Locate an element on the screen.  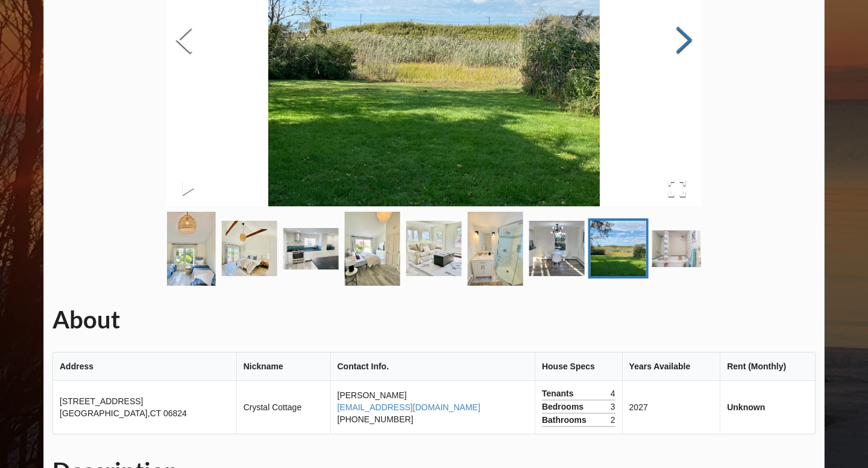
span: 2 is located at coordinates (613, 420).